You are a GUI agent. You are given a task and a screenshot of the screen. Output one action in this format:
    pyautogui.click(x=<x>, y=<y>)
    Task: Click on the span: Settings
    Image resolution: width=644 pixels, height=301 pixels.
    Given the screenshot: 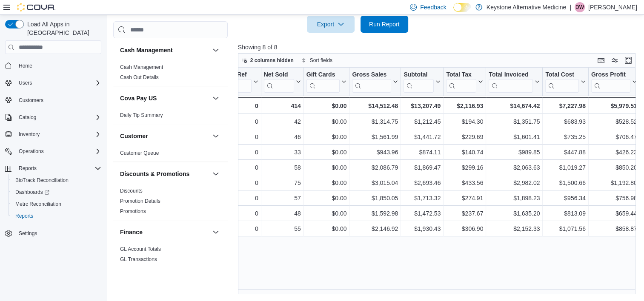 What is the action you would take?
    pyautogui.click(x=58, y=233)
    